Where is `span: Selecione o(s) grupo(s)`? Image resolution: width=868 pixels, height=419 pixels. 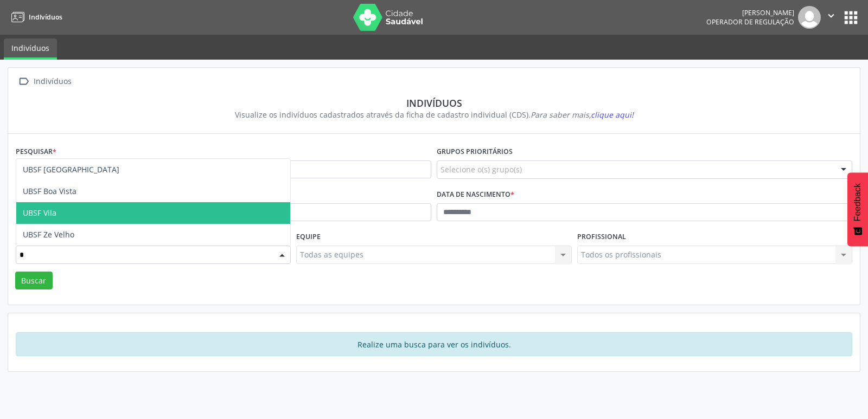 span: Selecione o(s) grupo(s) is located at coordinates (481, 169).